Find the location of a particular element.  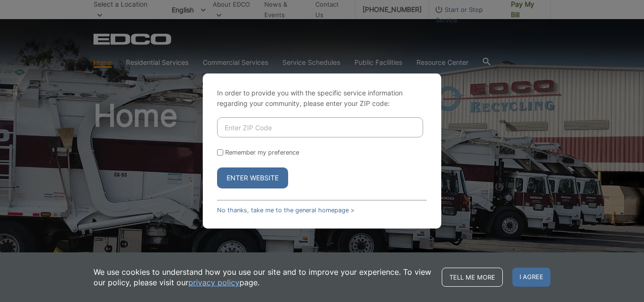

button: Enter Website is located at coordinates (253, 178).